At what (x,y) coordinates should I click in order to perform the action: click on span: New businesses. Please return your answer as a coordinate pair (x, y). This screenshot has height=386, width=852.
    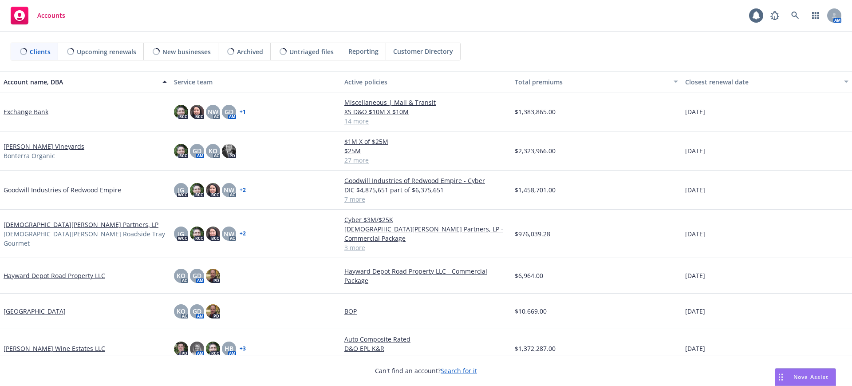
    Looking at the image, I should click on (186, 52).